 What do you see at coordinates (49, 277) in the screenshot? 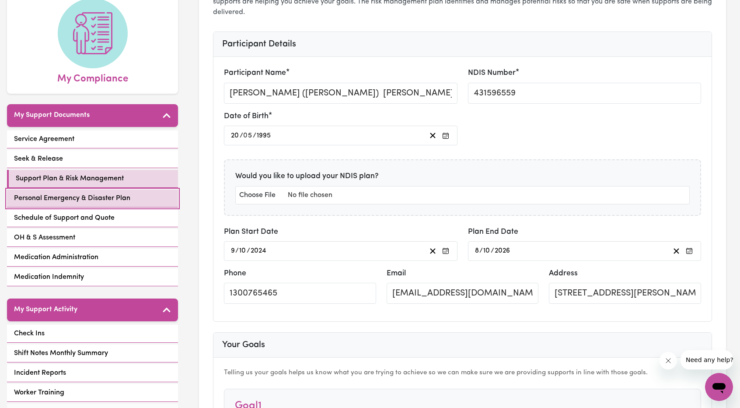
I see `span: Medication Indemnity` at bounding box center [49, 277].